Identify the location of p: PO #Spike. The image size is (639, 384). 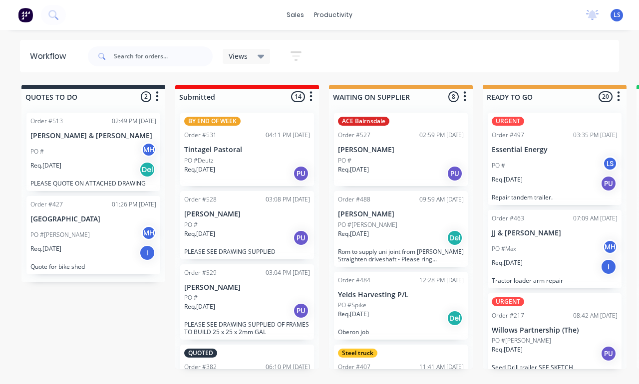
(352, 305).